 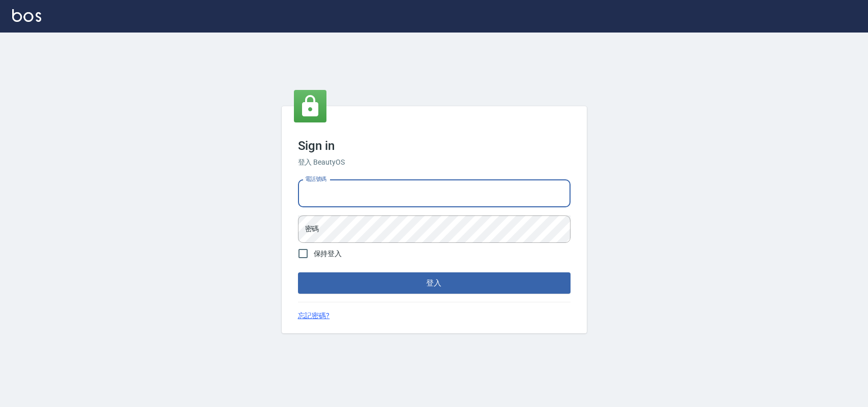 What do you see at coordinates (315, 179) in the screenshot?
I see `label: 電話號碼` at bounding box center [315, 179].